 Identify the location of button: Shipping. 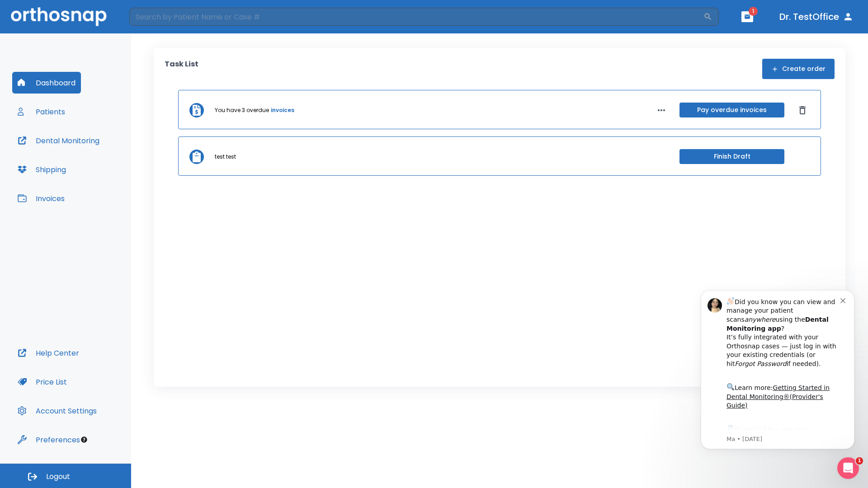
(42, 169).